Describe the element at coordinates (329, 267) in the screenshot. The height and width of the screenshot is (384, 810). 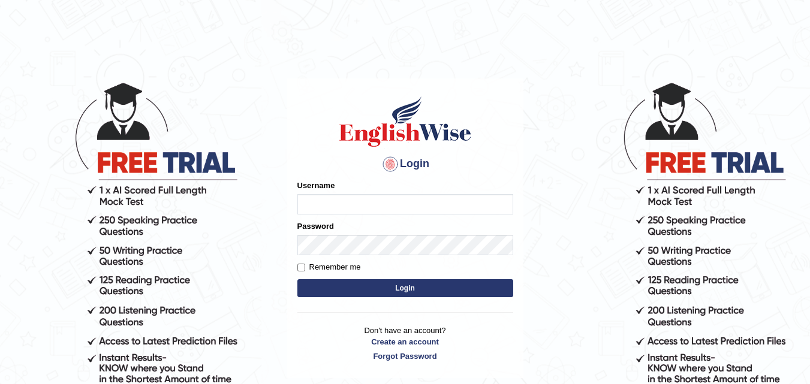
I see `label: Remember me` at that location.